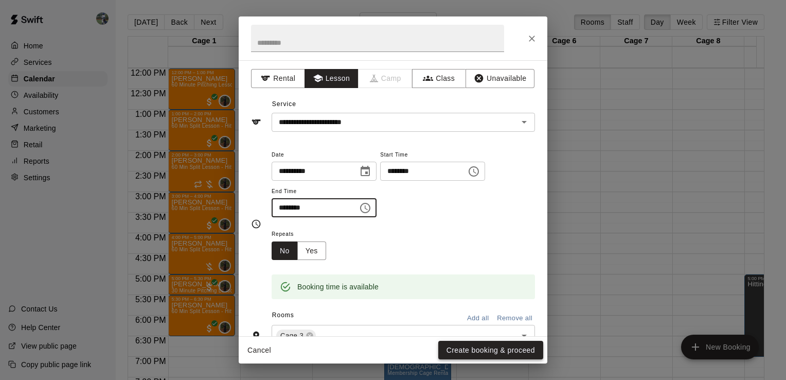  Describe the element at coordinates (385, 78) in the screenshot. I see `span: Camps can only be created in the Services page` at that location.